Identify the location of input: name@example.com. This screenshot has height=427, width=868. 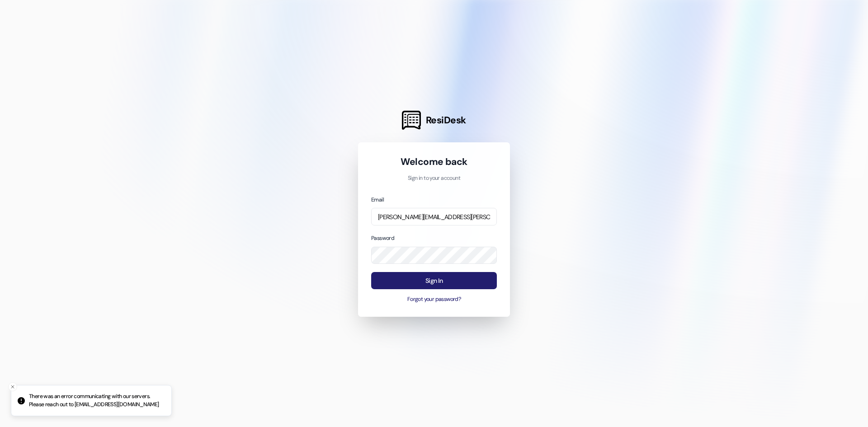
(434, 216).